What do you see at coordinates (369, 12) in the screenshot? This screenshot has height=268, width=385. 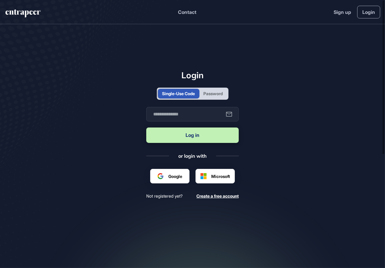 I see `a: Login` at bounding box center [369, 12].